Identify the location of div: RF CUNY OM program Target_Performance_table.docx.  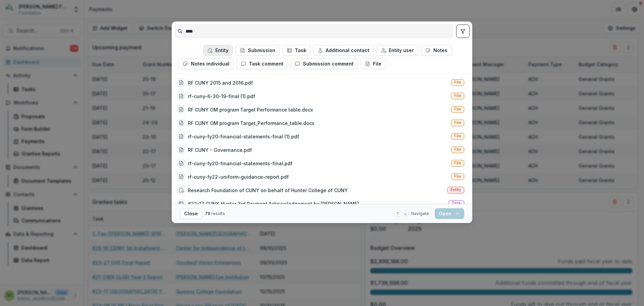
(251, 123).